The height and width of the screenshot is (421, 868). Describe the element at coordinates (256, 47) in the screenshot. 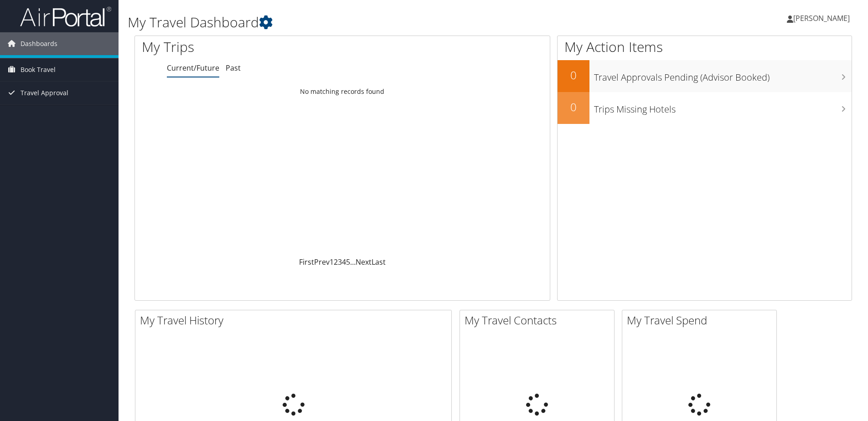

I see `h1: My Trips` at that location.